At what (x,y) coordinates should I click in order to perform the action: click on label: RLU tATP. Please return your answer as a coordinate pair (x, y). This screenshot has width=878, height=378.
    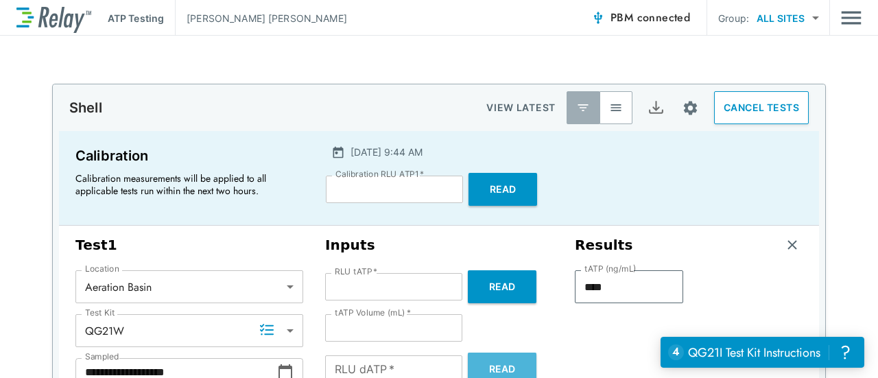
    Looking at the image, I should click on (356, 272).